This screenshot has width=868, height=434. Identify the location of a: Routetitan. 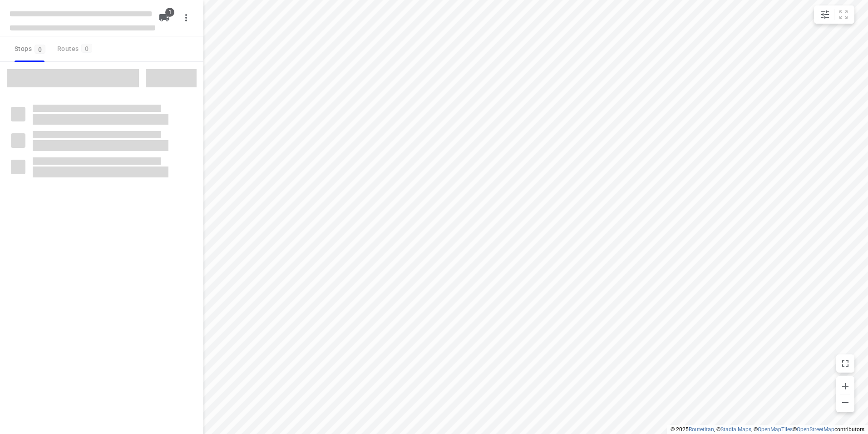
(702, 429).